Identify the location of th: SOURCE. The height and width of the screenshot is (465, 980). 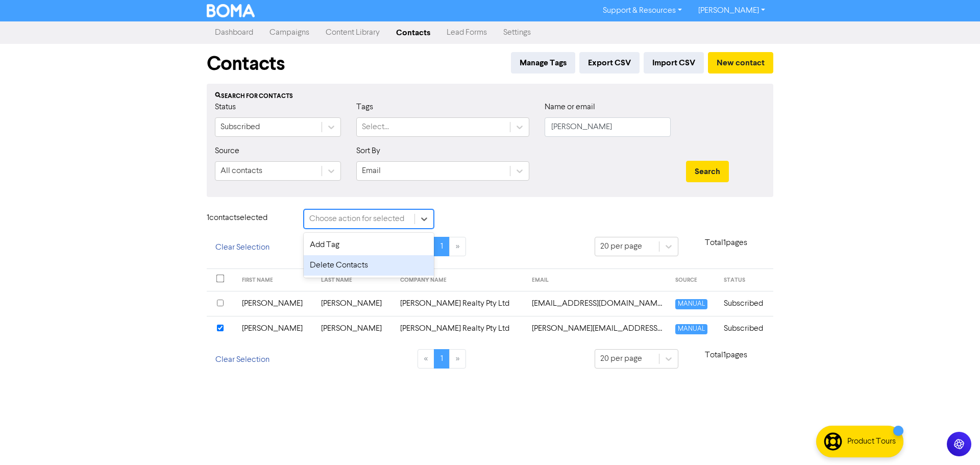
(693, 280).